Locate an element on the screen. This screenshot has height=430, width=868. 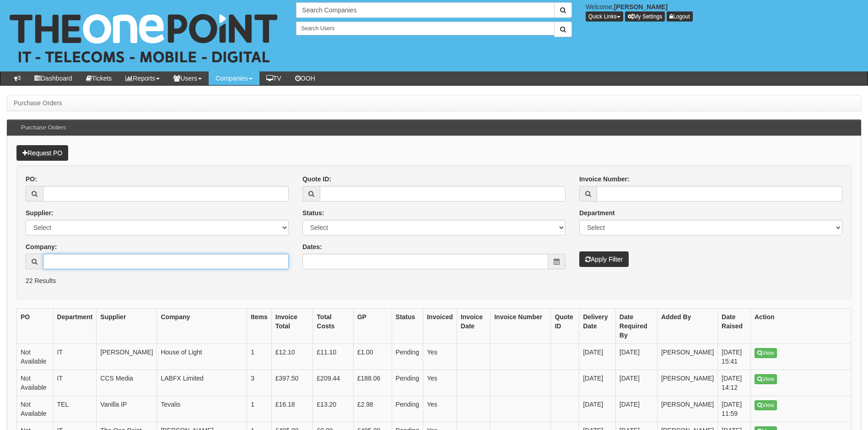
label: Quote ID: is located at coordinates (316, 179).